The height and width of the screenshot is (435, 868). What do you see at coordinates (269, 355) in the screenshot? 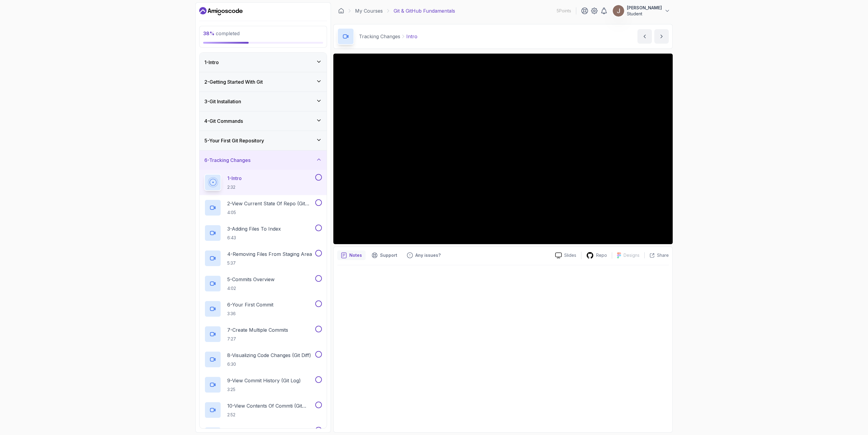
I see `p: 8 - Visualizing Code Changes (Git Diff)` at bounding box center [269, 355].